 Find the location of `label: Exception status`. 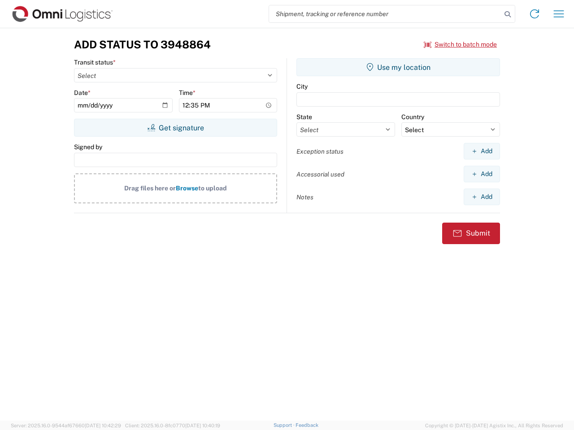

label: Exception status is located at coordinates (320, 152).